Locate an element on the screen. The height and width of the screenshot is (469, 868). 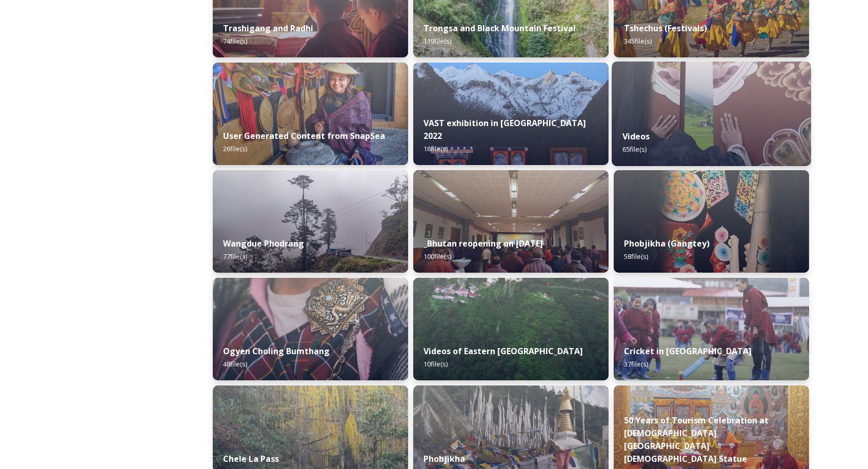
span: 48 file(s) is located at coordinates (235, 364).